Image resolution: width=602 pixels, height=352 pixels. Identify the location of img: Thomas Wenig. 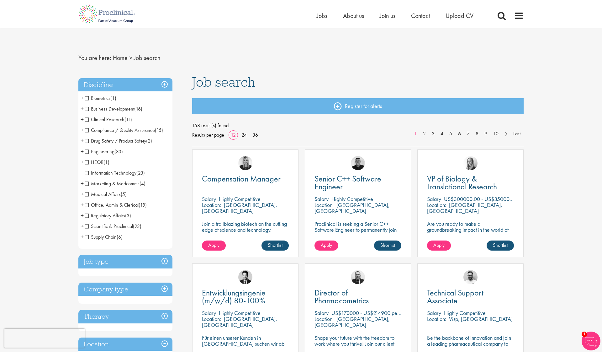
(245, 277).